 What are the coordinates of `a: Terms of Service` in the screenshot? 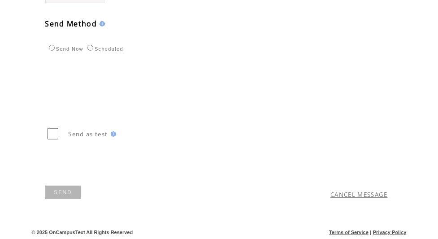 It's located at (349, 232).